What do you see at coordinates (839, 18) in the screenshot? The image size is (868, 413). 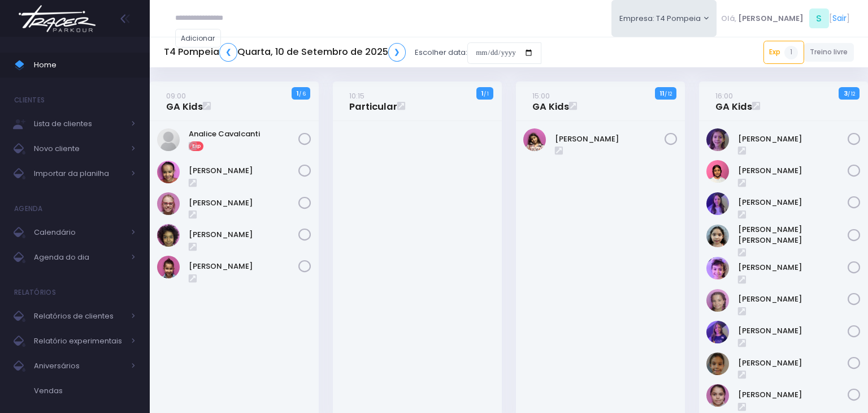 I see `a: Sair` at bounding box center [839, 18].